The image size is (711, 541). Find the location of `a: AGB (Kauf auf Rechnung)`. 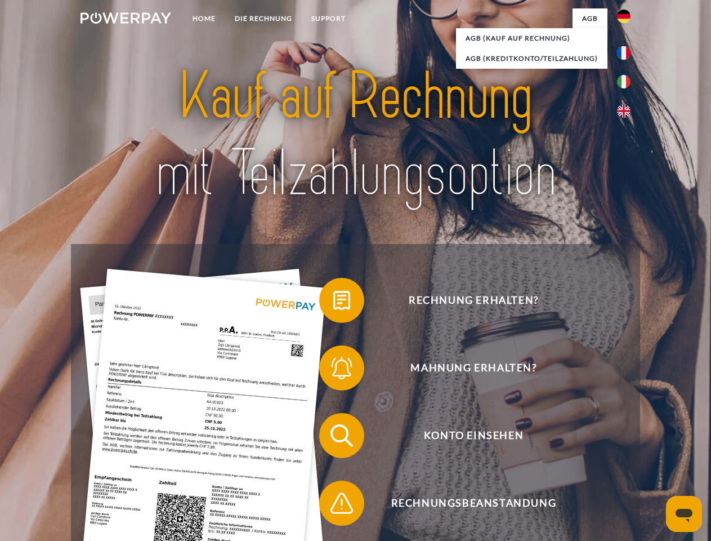

a: AGB (Kauf auf Rechnung) is located at coordinates (532, 38).